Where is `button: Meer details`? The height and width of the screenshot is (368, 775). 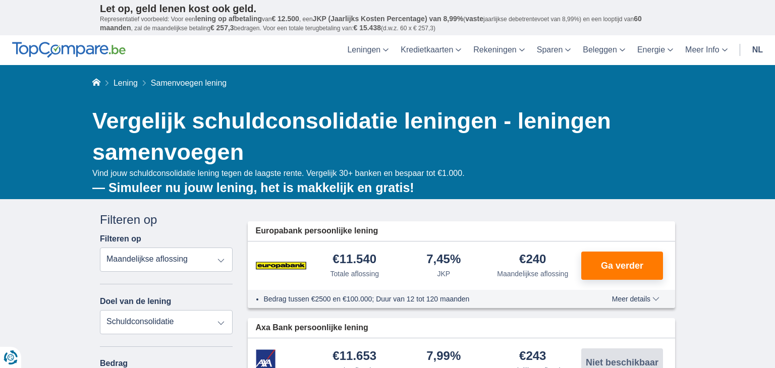
button: Meer details is located at coordinates (636, 299).